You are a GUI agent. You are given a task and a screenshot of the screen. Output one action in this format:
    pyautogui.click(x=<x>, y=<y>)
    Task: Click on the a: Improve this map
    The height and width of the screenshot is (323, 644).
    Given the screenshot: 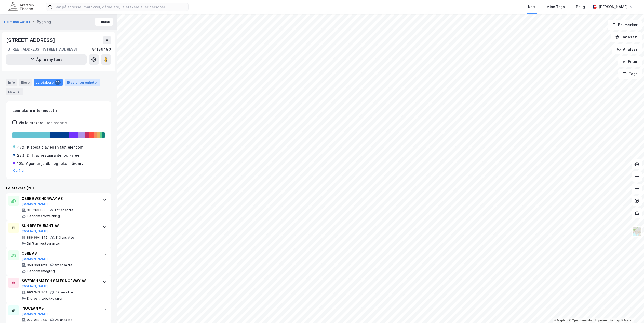 What is the action you would take?
    pyautogui.click(x=607, y=320)
    